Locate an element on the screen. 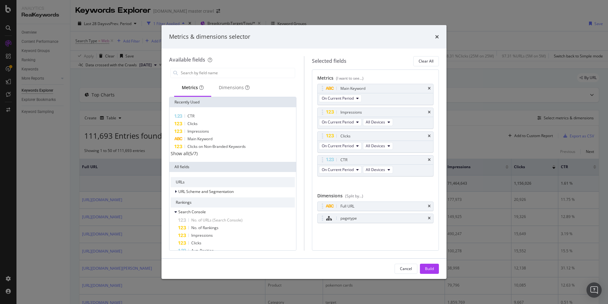 This screenshot has width=608, height=304. span: URL Scheme and Segmentation is located at coordinates (206, 191).